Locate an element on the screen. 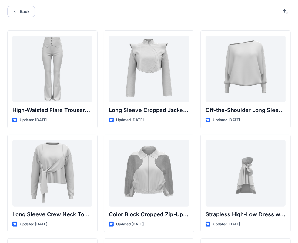  p: Long Sleeve Cropped Jacket with Mandarin Collar and Shoulder Detail is located at coordinates (149, 110).